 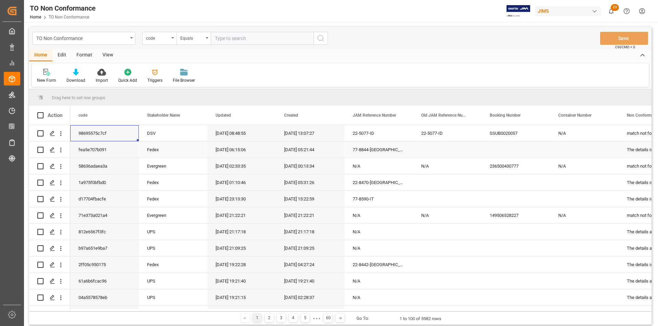 What do you see at coordinates (104, 281) in the screenshot?
I see `div: 61a6b6fcac96` at bounding box center [104, 281].